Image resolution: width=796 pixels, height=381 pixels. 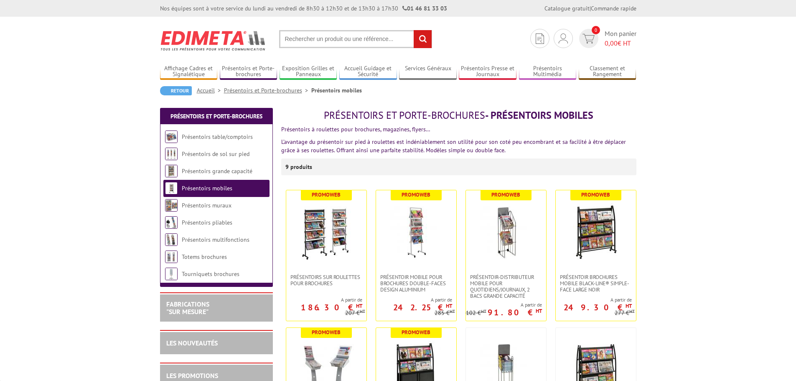 What do you see at coordinates (428, 71) in the screenshot?
I see `a: Services Généraux` at bounding box center [428, 71].